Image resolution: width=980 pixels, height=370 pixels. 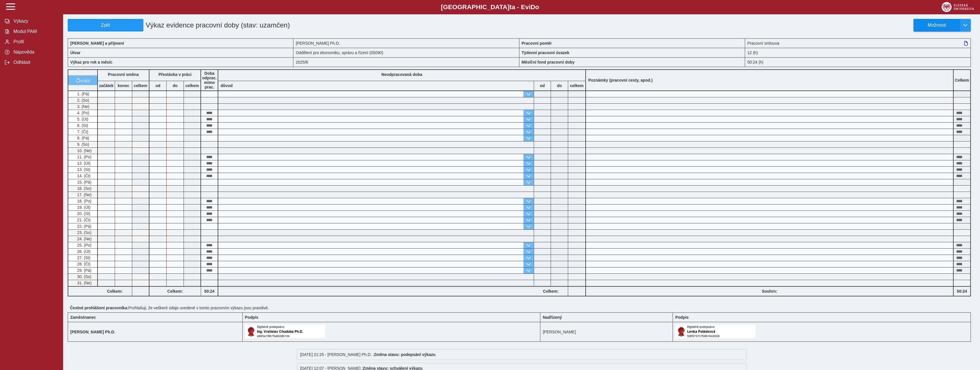 What do you see at coordinates (82, 119) in the screenshot?
I see `span: 5. (Út)` at bounding box center [82, 119].